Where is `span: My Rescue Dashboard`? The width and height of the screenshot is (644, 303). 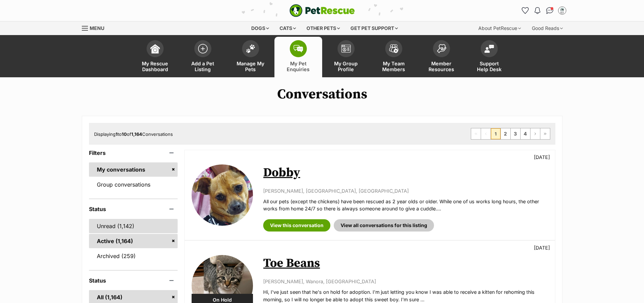 span: My Rescue Dashboard is located at coordinates (155, 66).